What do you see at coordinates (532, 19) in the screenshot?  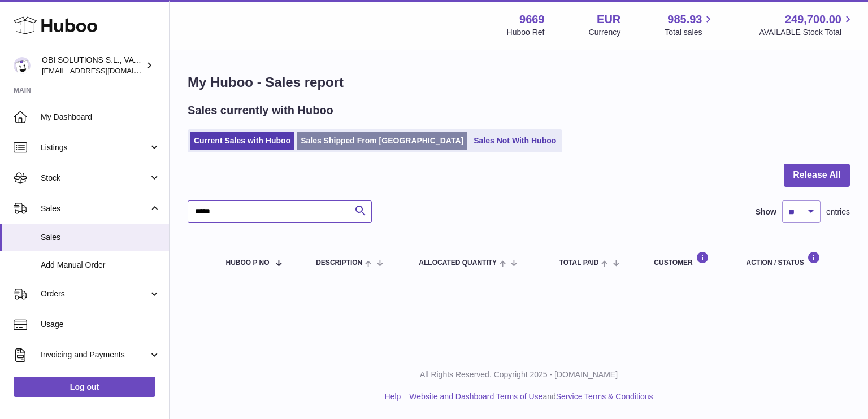 I see `strong: 9669` at bounding box center [532, 19].